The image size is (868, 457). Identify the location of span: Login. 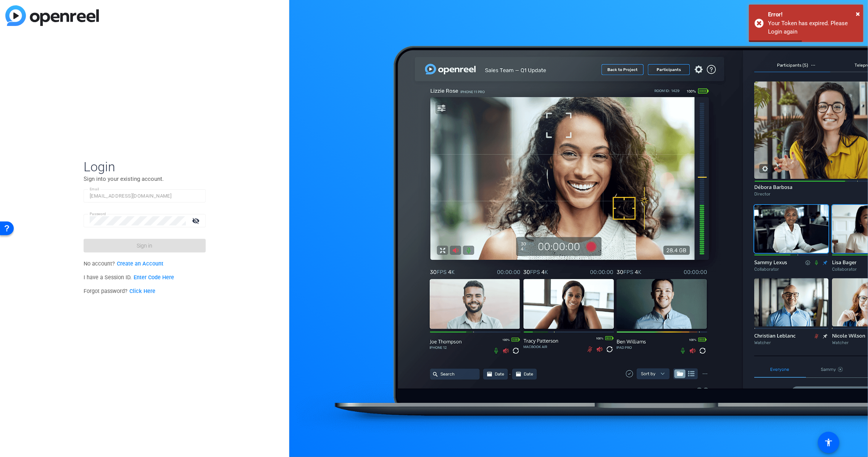
(144, 167).